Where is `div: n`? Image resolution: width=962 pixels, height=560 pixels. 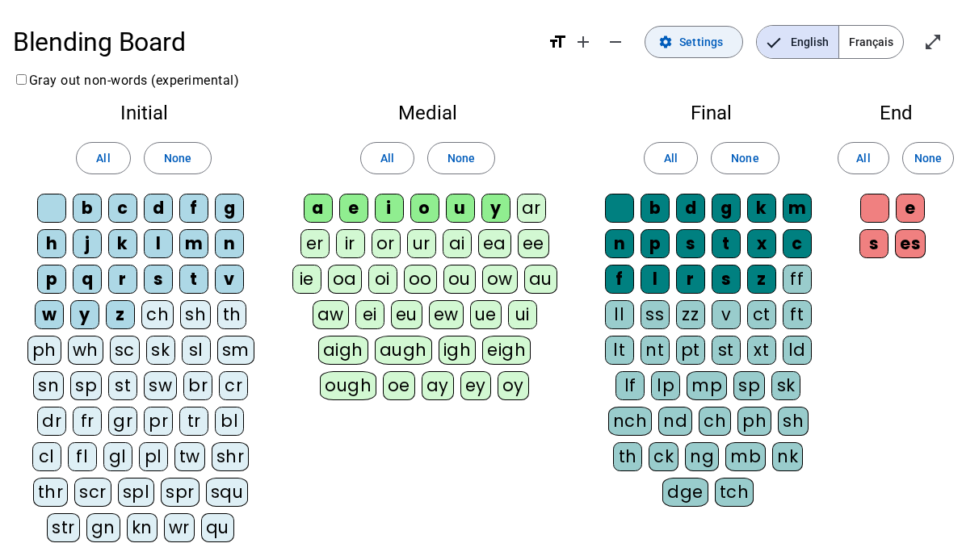 div: n is located at coordinates (619, 243).